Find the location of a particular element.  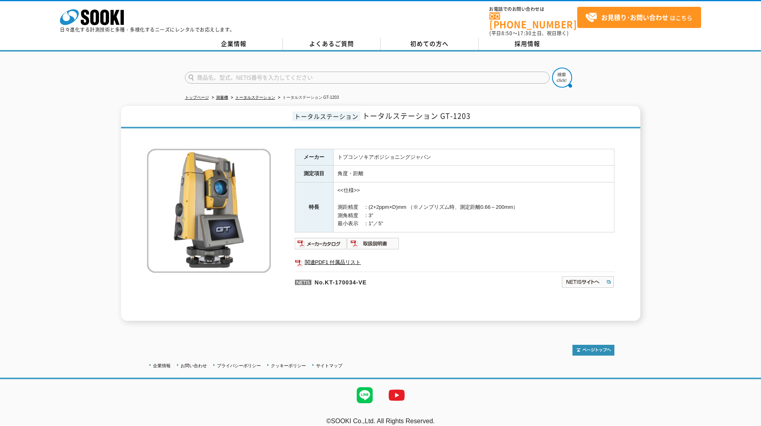

a: トータルステーション is located at coordinates (255, 97).